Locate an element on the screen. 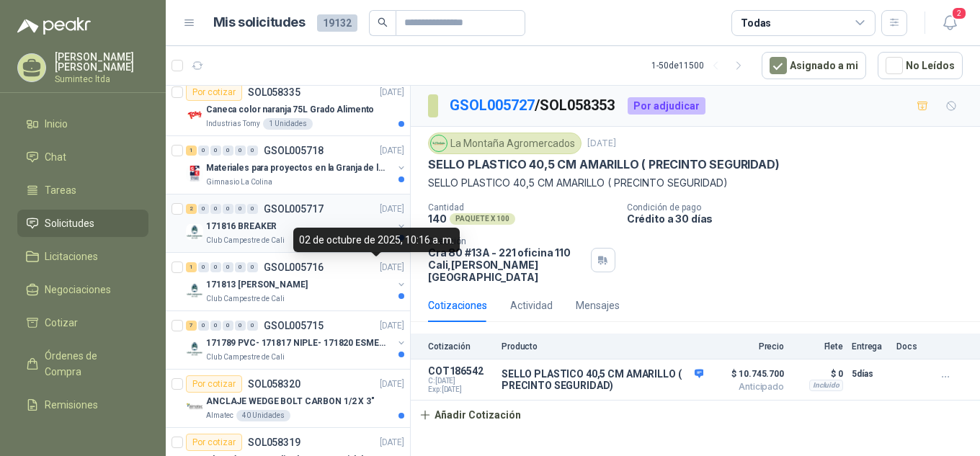  span: Inicio is located at coordinates (56, 124).